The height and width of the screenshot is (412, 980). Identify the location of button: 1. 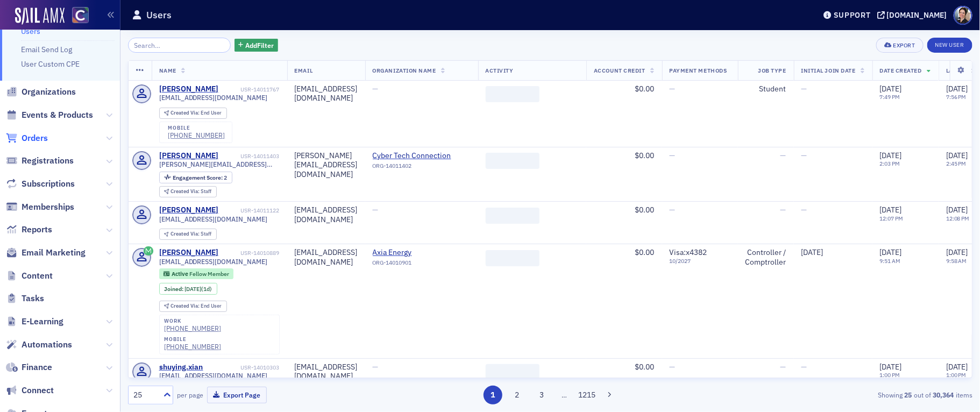
(493, 395).